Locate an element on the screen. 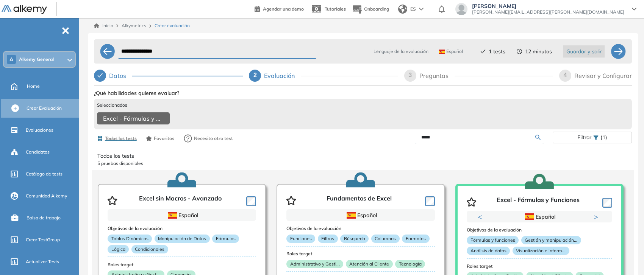  p: Análisis de datos is located at coordinates (488, 251).